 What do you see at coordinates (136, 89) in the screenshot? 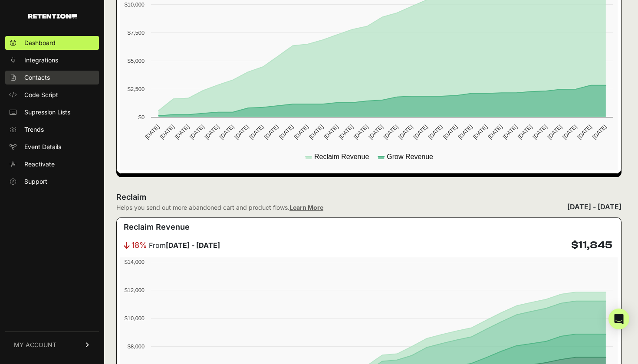
I see `text: $2,500` at bounding box center [136, 89].